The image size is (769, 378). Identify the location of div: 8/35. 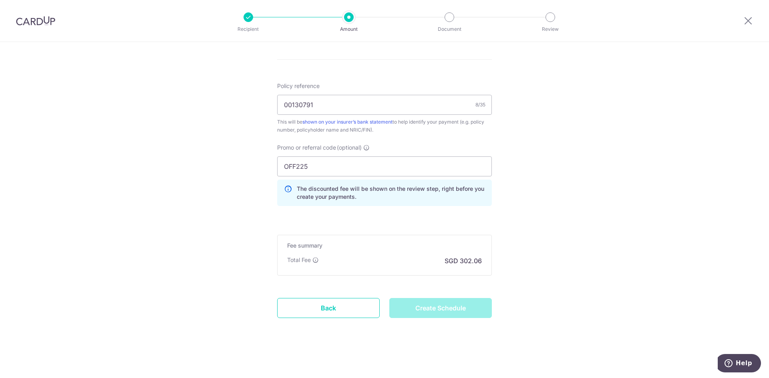
(480, 105).